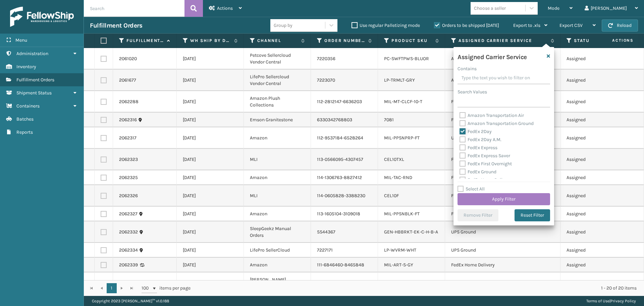  What do you see at coordinates (471, 189) in the screenshot?
I see `label: Select All` at bounding box center [471, 189].